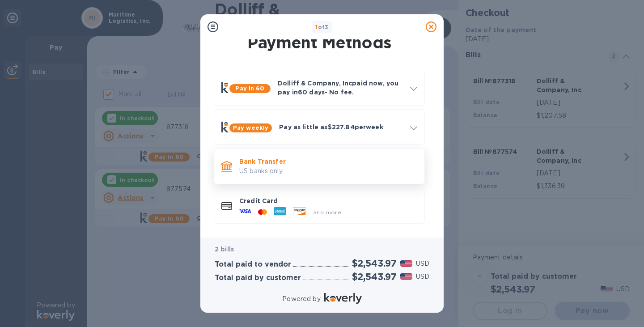  What do you see at coordinates (250, 128) in the screenshot?
I see `b: Pay weekly` at bounding box center [250, 128].